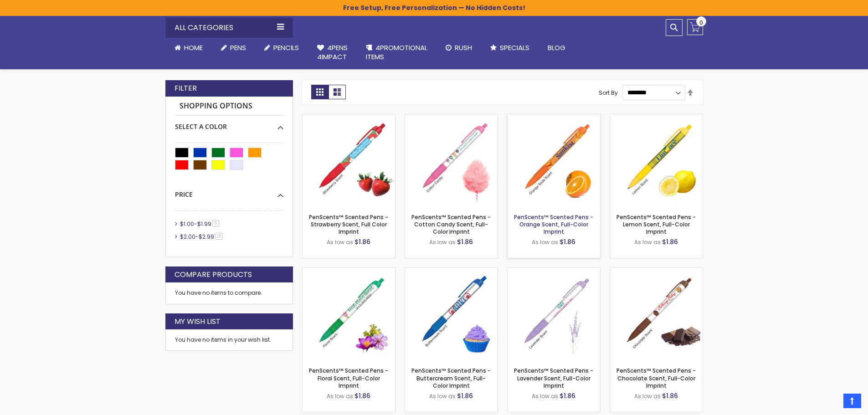 The image size is (868, 415). What do you see at coordinates (515, 48) in the screenshot?
I see `span: Specials` at bounding box center [515, 48].